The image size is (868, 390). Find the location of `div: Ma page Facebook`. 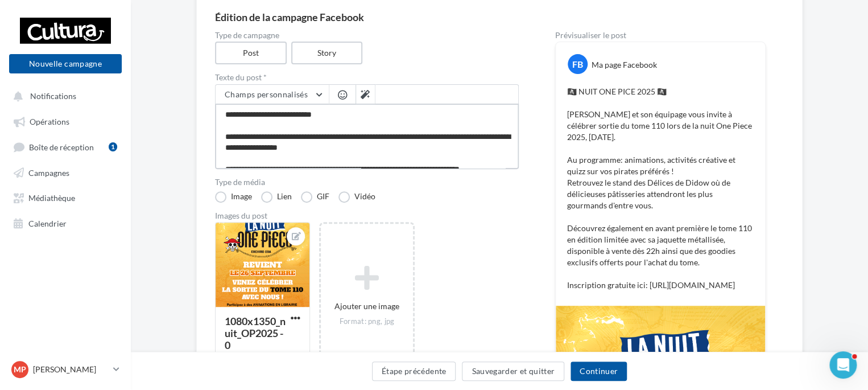

div: Ma page Facebook is located at coordinates (624, 65).